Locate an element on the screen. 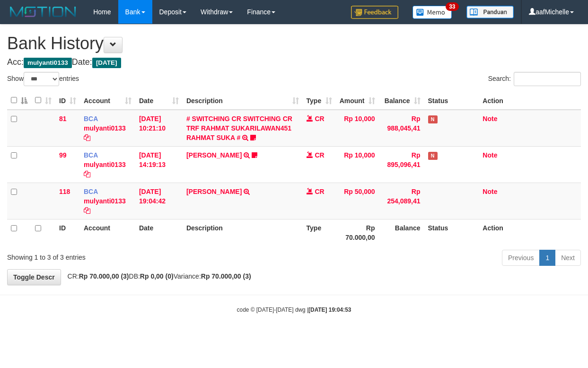 The image size is (588, 368). th: Amount: activate to sort column ascending is located at coordinates (357, 101).